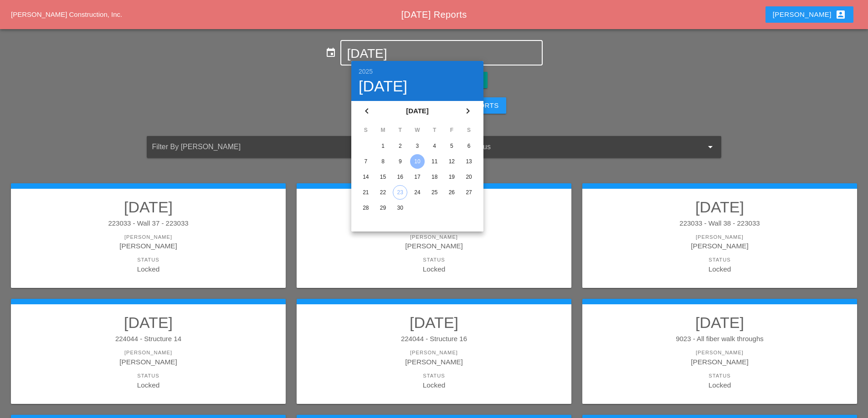 This screenshot has height=418, width=868. I want to click on div: 223033 - Wall 37 - 223033, so click(148, 223).